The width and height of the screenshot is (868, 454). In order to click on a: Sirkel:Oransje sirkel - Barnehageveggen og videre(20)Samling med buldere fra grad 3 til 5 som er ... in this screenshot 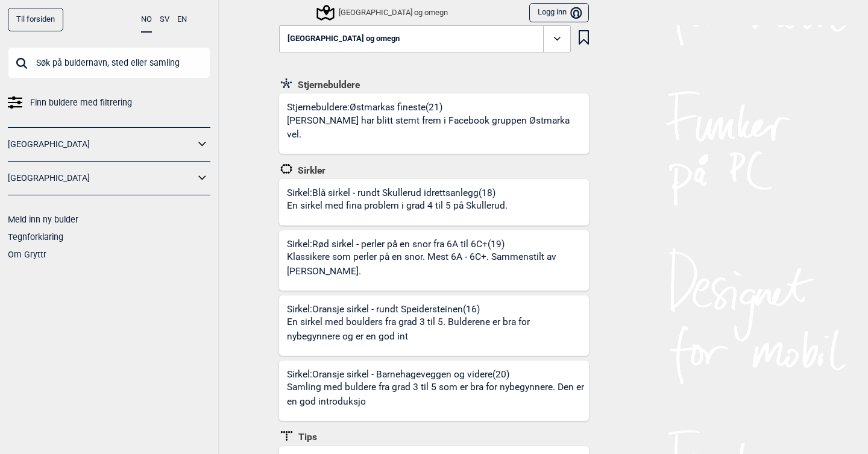, I will do `click(434, 391)`.